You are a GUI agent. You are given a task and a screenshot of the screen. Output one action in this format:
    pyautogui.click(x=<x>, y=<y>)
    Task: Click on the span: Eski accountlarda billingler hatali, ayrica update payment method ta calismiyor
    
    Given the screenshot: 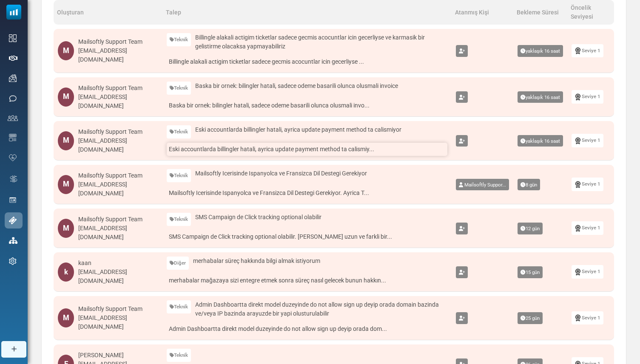 What is the action you would take?
    pyautogui.click(x=298, y=129)
    